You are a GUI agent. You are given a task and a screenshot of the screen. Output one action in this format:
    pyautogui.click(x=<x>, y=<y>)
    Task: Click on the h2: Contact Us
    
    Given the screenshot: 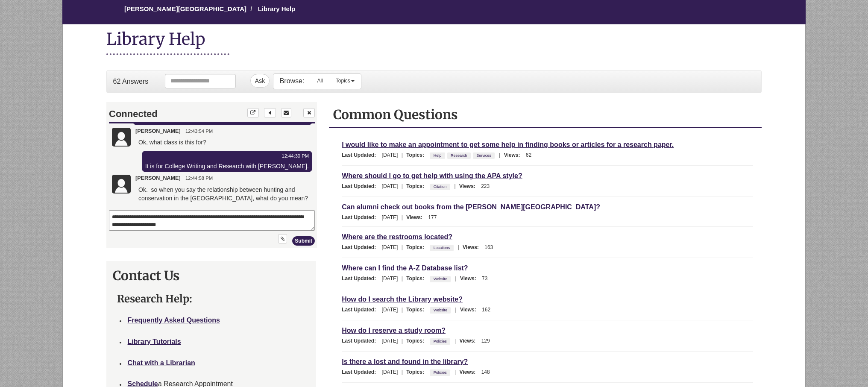 What is the action you would take?
    pyautogui.click(x=212, y=276)
    